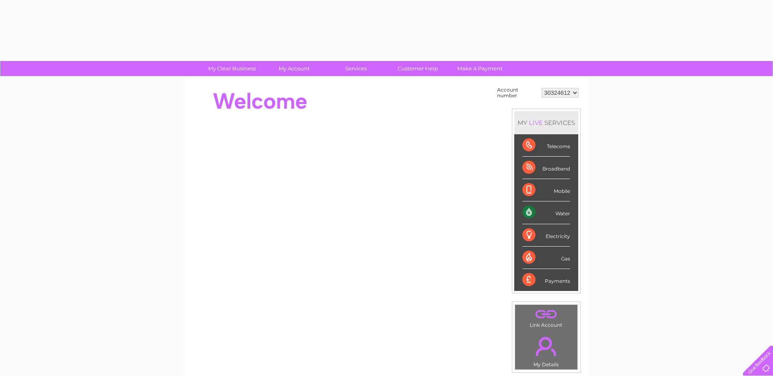 This screenshot has width=773, height=376. I want to click on div: Telecoms, so click(546, 145).